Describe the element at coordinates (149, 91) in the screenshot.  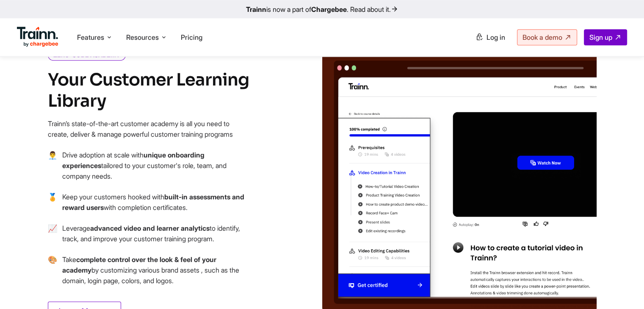
I see `h4: Your Customer Learning Library` at that location.